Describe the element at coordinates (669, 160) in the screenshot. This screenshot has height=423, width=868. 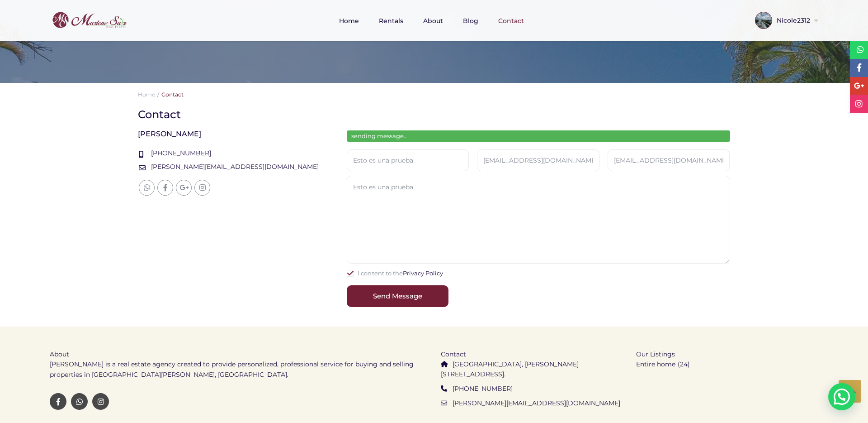
I see `input: Website` at that location.